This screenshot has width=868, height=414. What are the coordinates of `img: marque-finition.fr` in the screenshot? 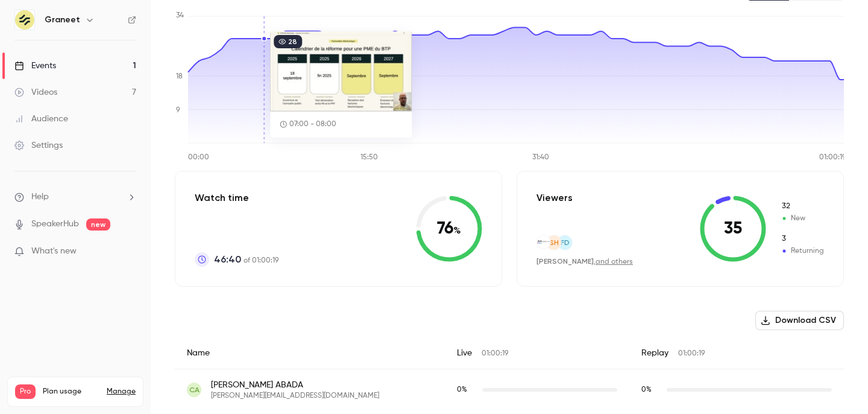 It's located at (544, 242).